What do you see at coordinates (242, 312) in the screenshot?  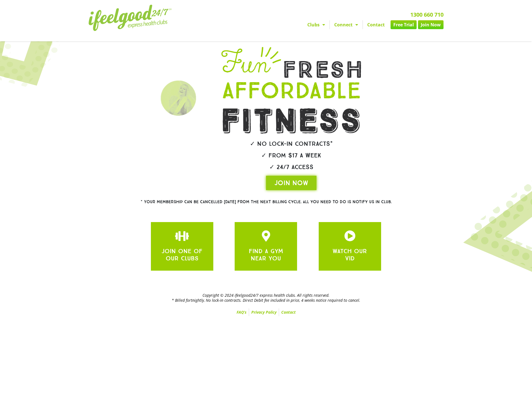 I see `a: FAQ’s` at bounding box center [242, 312].